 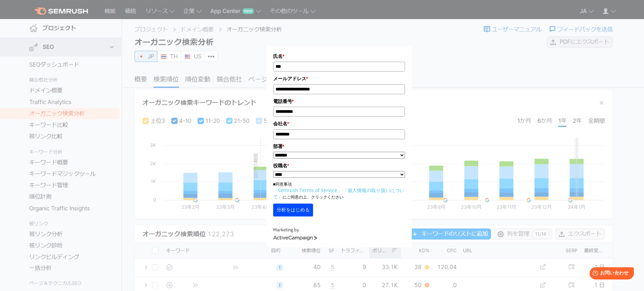 I want to click on a: 「個人情報の取り扱いについて」, so click(x=339, y=193).